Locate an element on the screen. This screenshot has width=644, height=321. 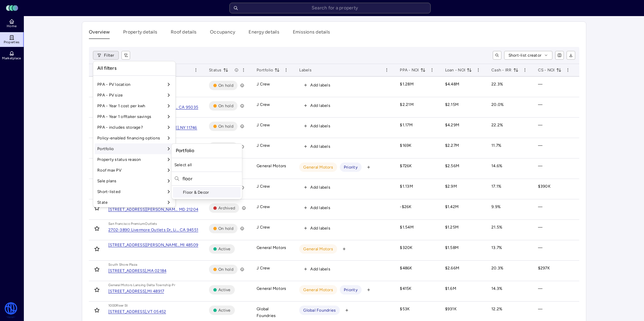
div: PPA - Year 1 offtaker savings is located at coordinates (134, 117).